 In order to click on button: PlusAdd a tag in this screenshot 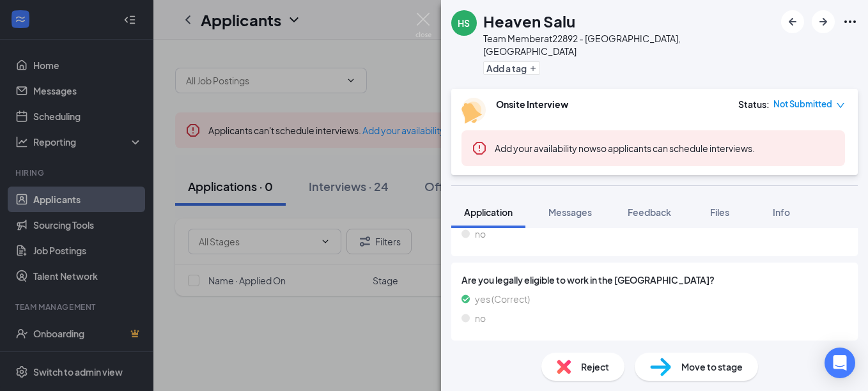, I will do `click(511, 68)`.